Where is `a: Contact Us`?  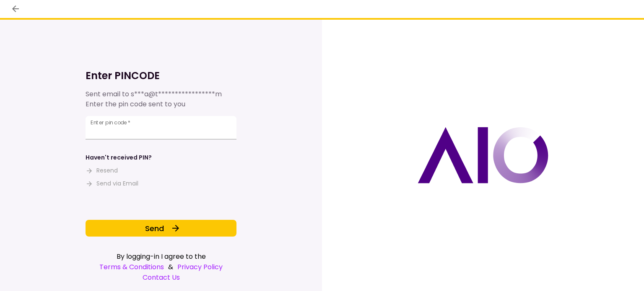
a: Contact Us is located at coordinates (161, 277).